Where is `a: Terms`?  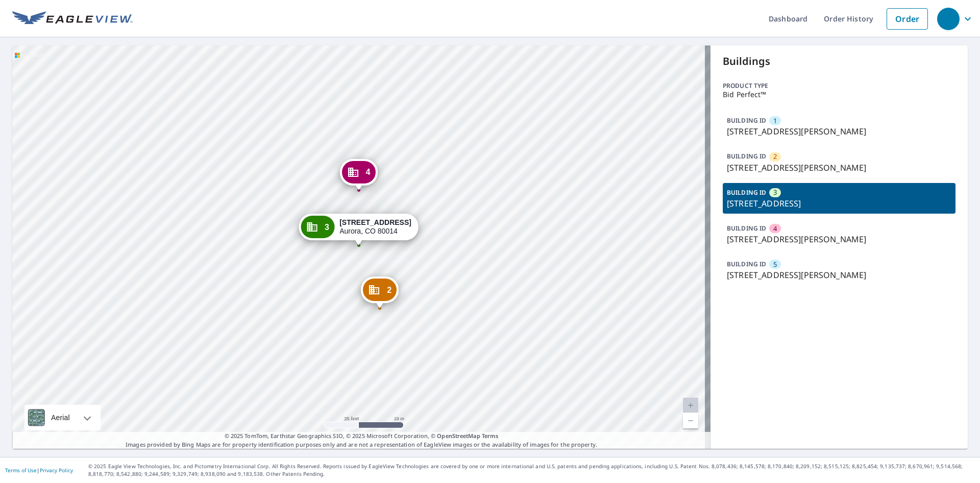 a: Terms is located at coordinates (490, 435).